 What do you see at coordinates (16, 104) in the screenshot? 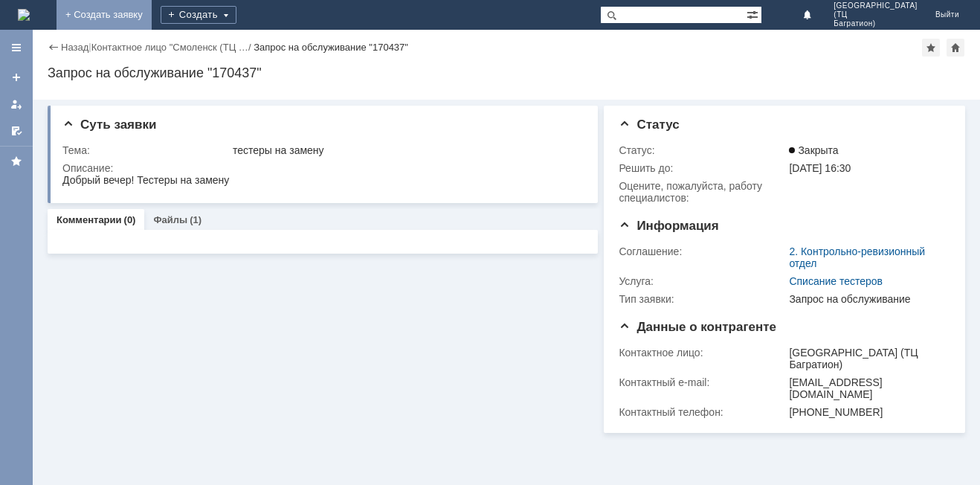
I see `a: Мои заявки` at bounding box center [16, 104].